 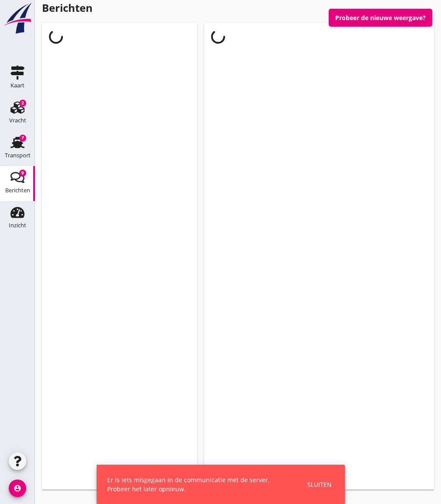 What do you see at coordinates (18, 190) in the screenshot?
I see `div: Berichten` at bounding box center [18, 190].